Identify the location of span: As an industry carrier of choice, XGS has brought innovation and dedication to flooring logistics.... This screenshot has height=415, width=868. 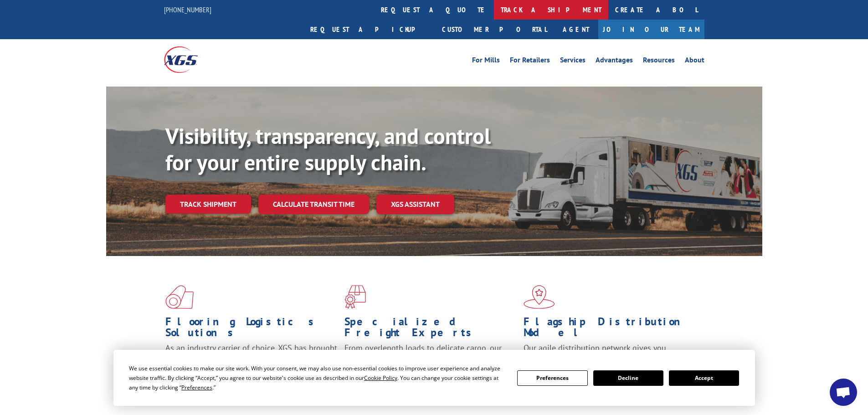
(251, 359).